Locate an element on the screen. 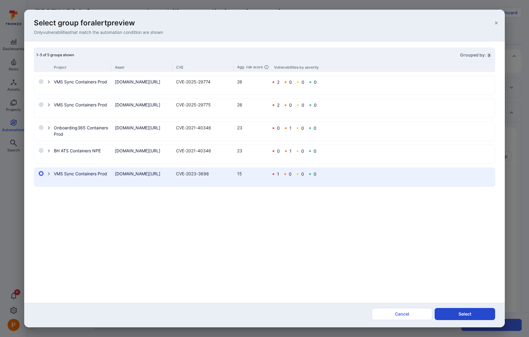  span: 1-5 of 5 groups shown is located at coordinates (55, 55).